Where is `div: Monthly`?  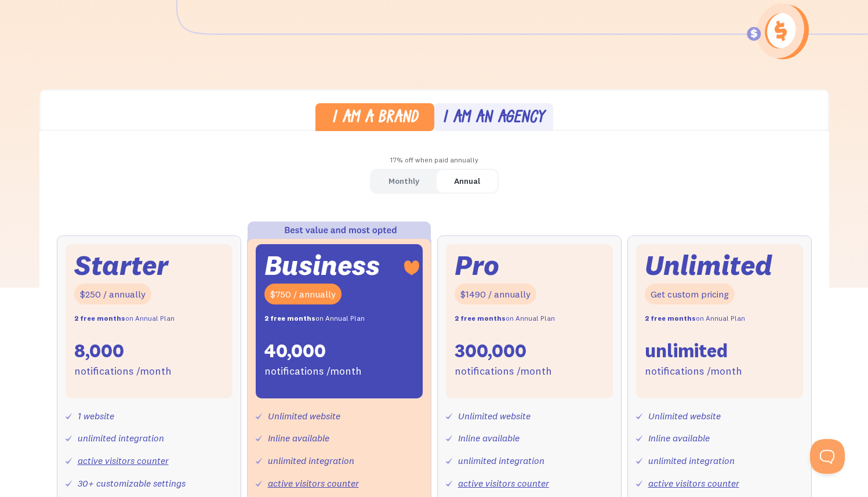 div: Monthly is located at coordinates (404, 181).